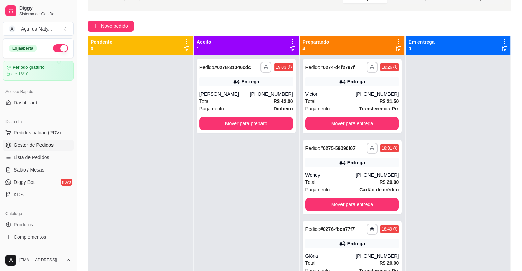 Image resolution: width=522 pixels, height=271 pixels. Describe the element at coordinates (38, 182) in the screenshot. I see `a: Diggy Botnovo` at that location.